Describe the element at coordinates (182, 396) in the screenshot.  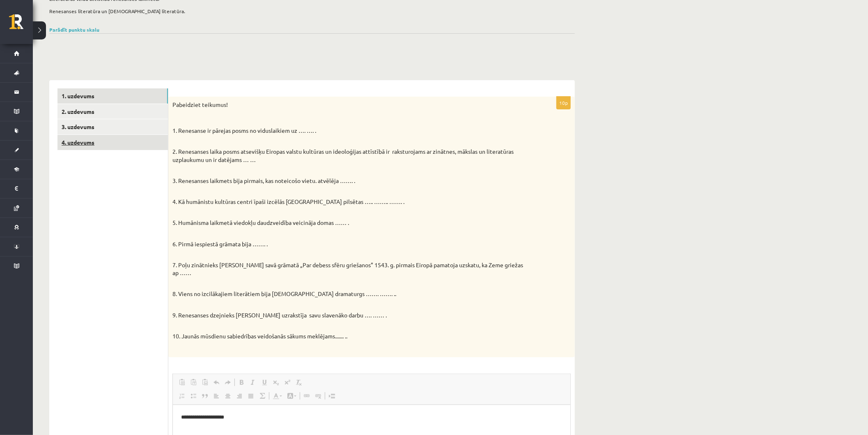
I see `a: Вставить / удалить нумерованный список` at that location.